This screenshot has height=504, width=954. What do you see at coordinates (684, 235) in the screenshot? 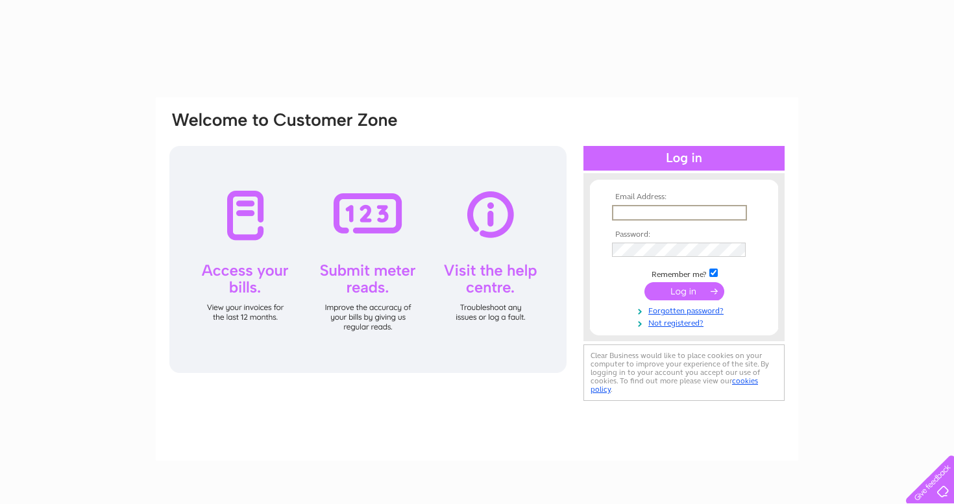
I see `th: Password:` at bounding box center [684, 235].